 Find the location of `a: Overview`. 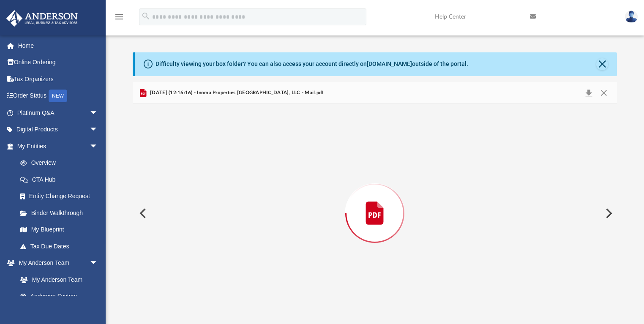

a: Overview is located at coordinates (61, 163).